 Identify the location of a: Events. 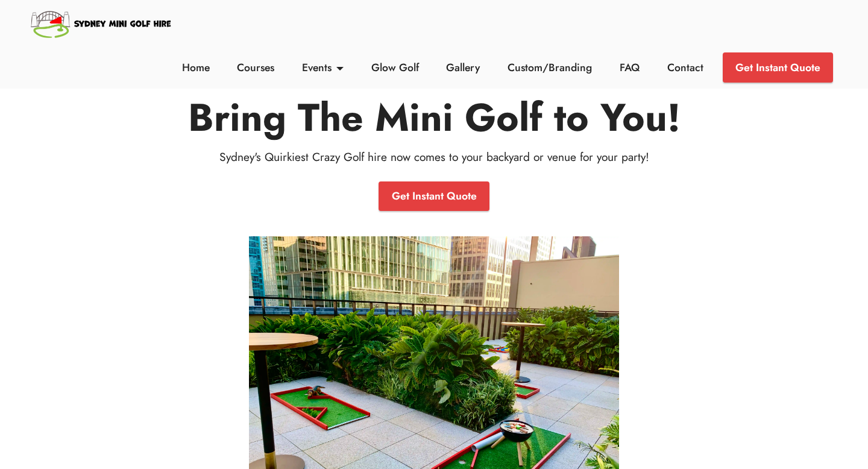
(323, 67).